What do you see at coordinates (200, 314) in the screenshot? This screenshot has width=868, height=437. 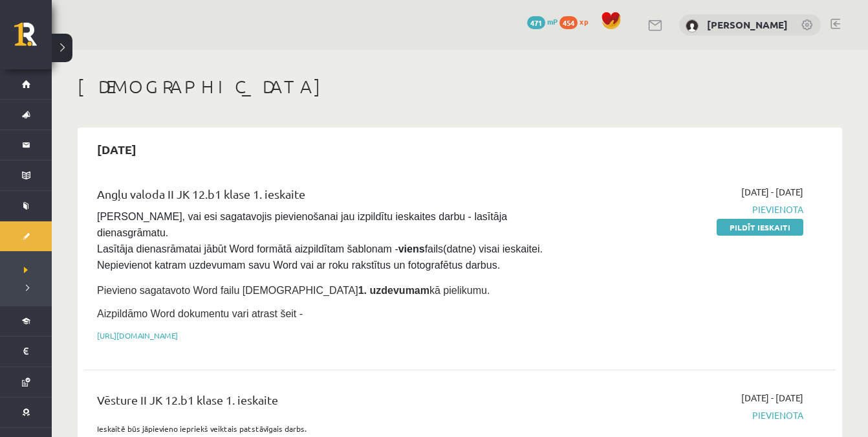 I see `span: Aizpildāmo Word dokumentu vari atrast šeit -` at bounding box center [200, 314].